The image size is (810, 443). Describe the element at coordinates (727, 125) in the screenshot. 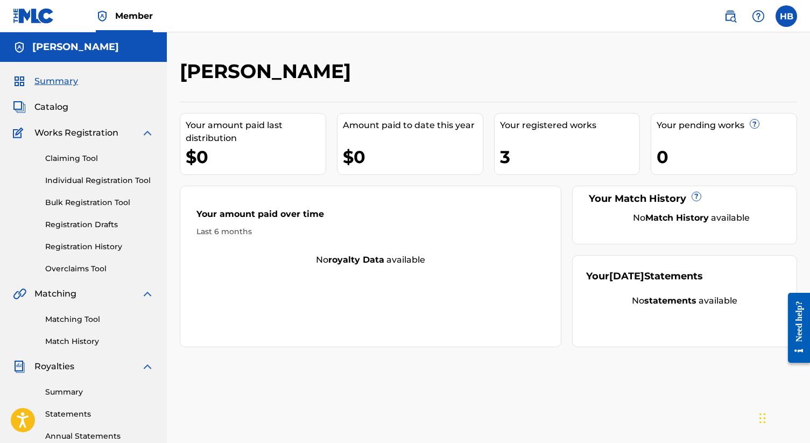

I see `div: Your pending works` at that location.